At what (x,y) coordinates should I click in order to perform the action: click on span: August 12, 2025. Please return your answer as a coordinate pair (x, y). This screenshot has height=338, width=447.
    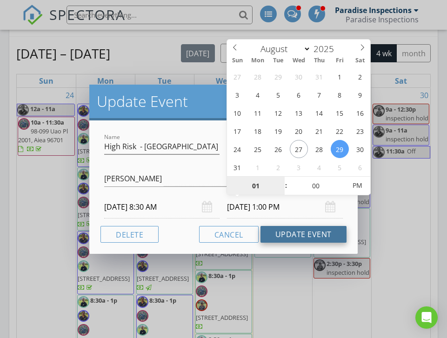
    Looking at the image, I should click on (278, 113).